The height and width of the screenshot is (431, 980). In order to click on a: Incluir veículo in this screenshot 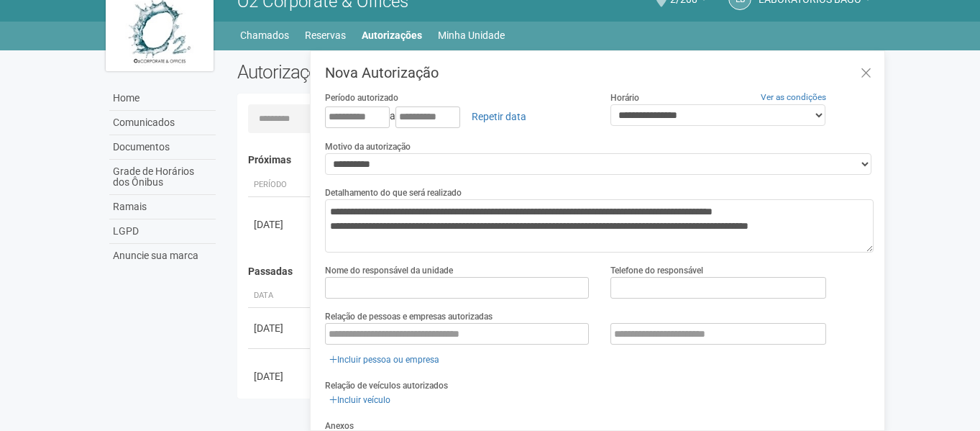, I will do `click(359, 400)`.